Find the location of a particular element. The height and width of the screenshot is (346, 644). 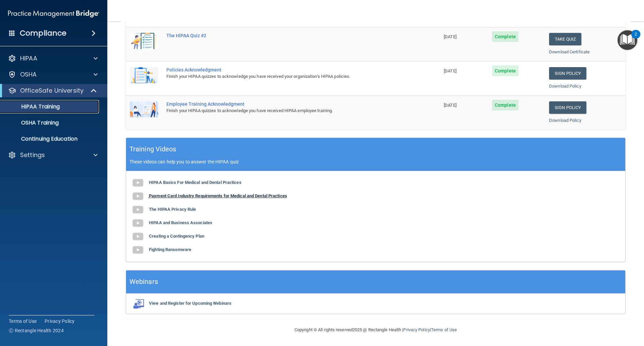

button: Take Quiz is located at coordinates (565, 39).